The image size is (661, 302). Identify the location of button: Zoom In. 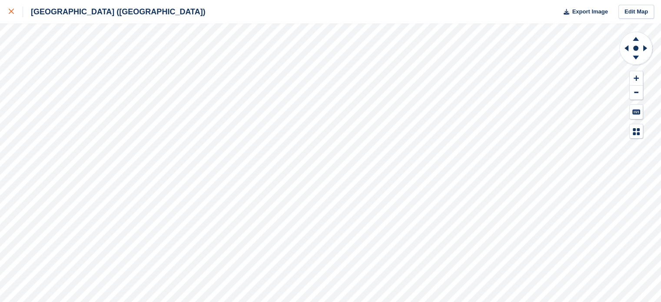
(636, 78).